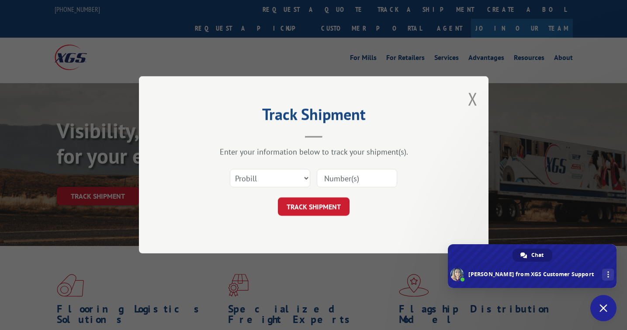 Image resolution: width=627 pixels, height=330 pixels. What do you see at coordinates (357, 178) in the screenshot?
I see `input: Number(s)` at bounding box center [357, 178].